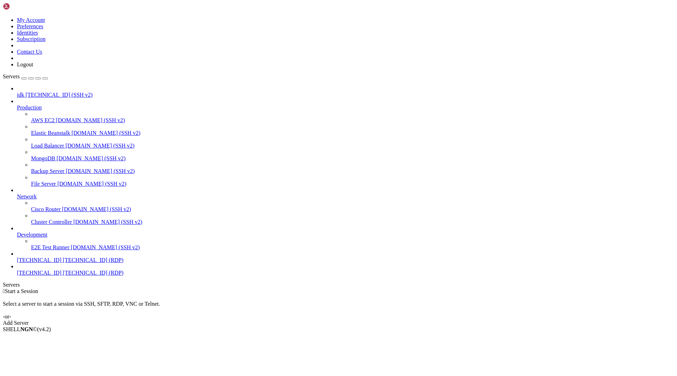 This screenshot has height=376, width=677. What do you see at coordinates (44, 329) in the screenshot?
I see `span: 4.2.0` at bounding box center [44, 329].